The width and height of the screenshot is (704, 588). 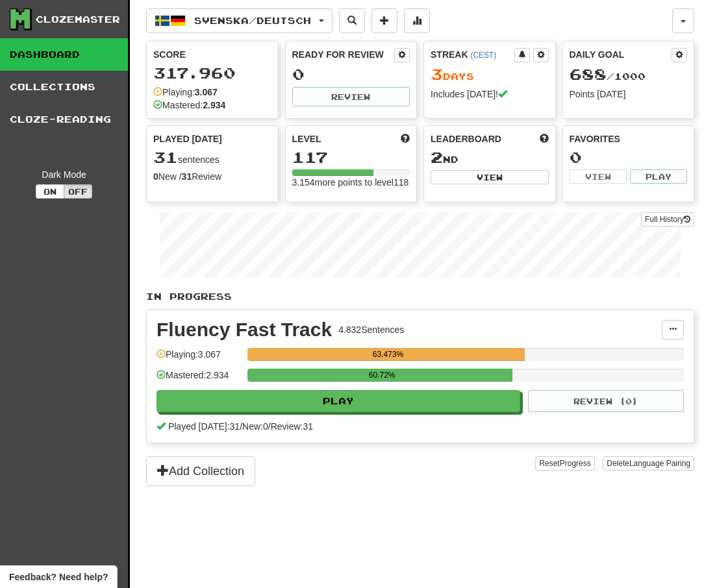 What do you see at coordinates (660, 464) in the screenshot?
I see `span: Language Pairing` at bounding box center [660, 464].